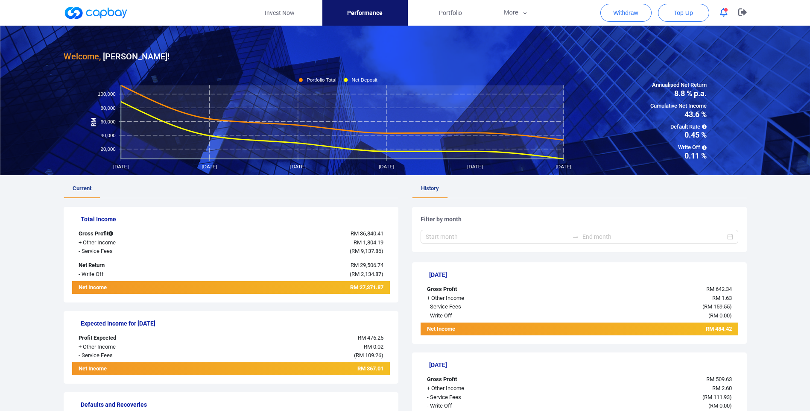  Describe the element at coordinates (575, 236) in the screenshot. I see `span: swap-right` at that location.